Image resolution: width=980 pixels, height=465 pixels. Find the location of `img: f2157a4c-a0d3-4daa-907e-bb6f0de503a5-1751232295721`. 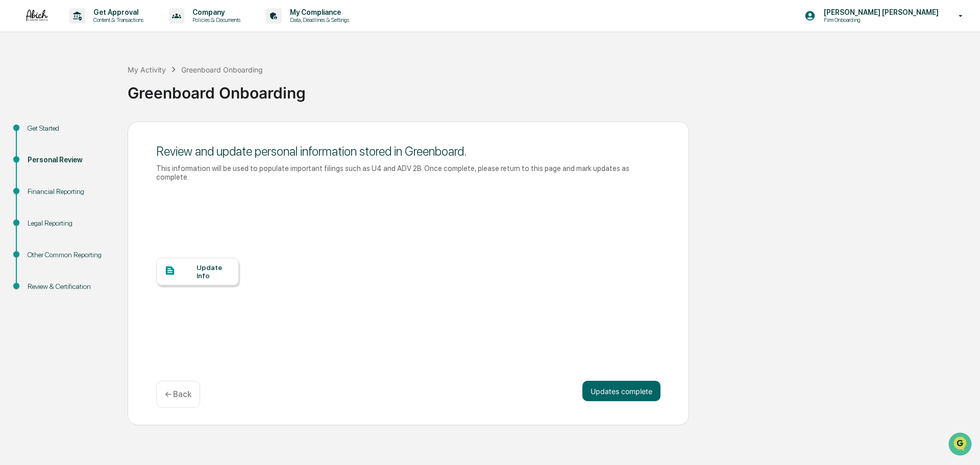

img: f2157a4c-a0d3-4daa-907e-bb6f0de503a5-1751232295721 is located at coordinates (12, 12).